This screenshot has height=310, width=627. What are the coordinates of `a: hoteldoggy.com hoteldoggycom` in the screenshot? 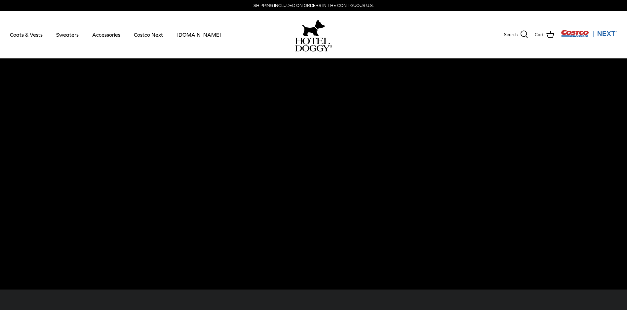 It's located at (314, 35).